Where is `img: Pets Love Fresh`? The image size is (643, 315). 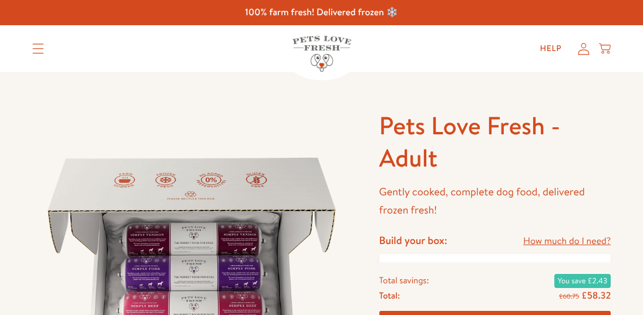 img: Pets Love Fresh is located at coordinates (322, 53).